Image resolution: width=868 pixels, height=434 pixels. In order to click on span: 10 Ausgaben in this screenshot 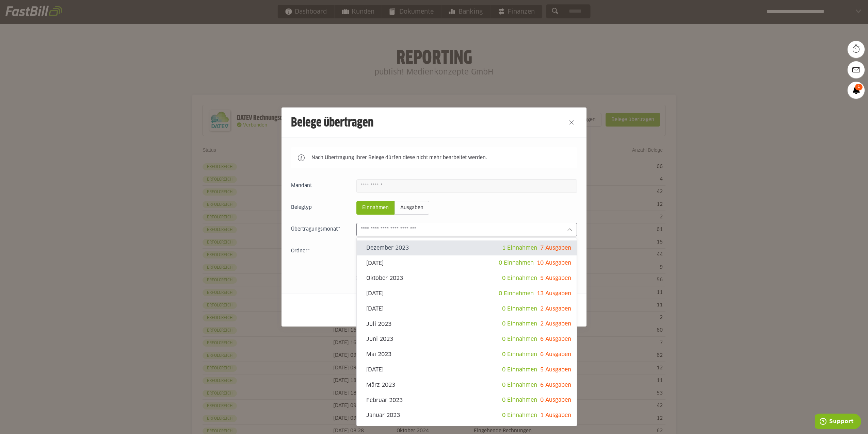, I will do `click(553, 263)`.